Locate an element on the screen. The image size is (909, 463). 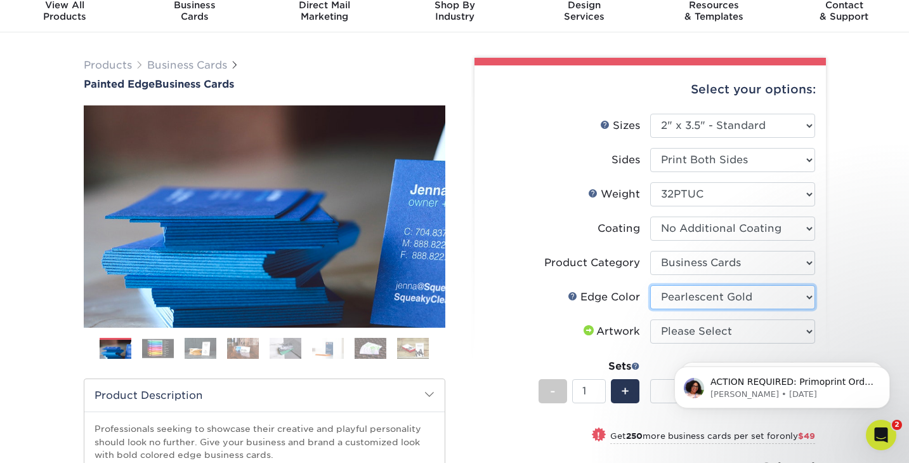
span: 2 is located at coordinates (897, 424).